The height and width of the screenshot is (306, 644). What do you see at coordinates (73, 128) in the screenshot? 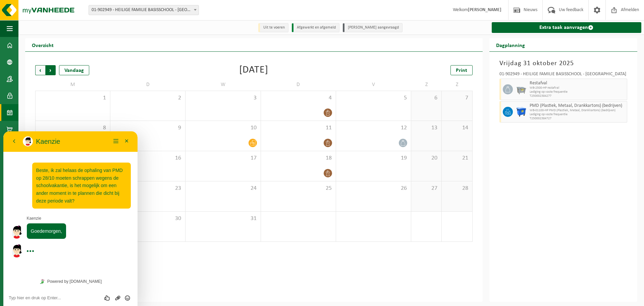
I see `span: 8` at bounding box center [73, 128].